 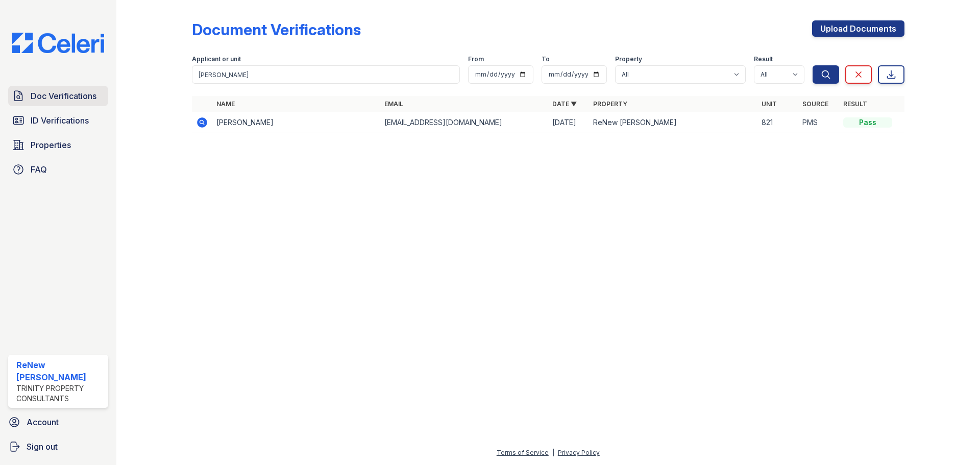 What do you see at coordinates (217, 59) in the screenshot?
I see `label: Applicant or unit` at bounding box center [217, 59].